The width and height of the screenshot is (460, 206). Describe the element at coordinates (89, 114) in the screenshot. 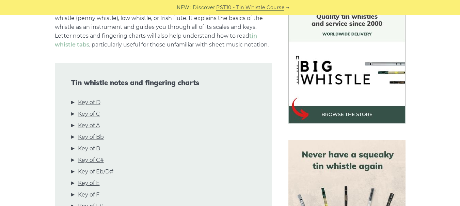

I see `a: Key of C` at that location.